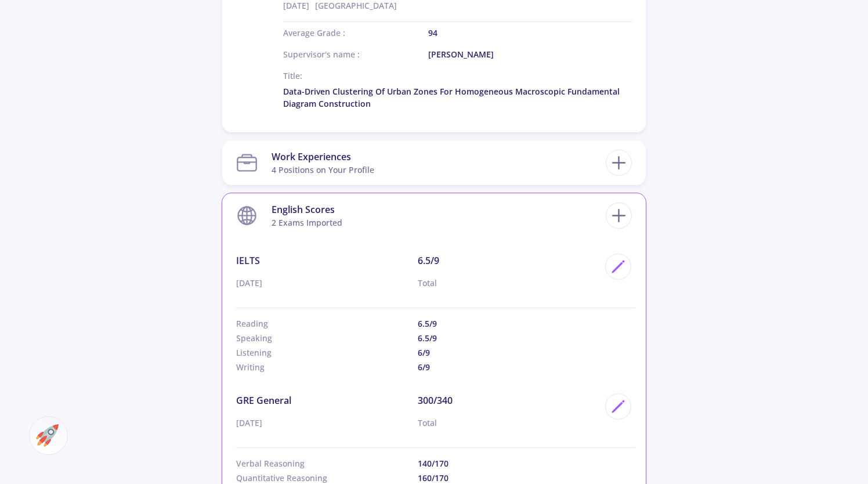  What do you see at coordinates (307, 209) in the screenshot?
I see `div: English Scores` at bounding box center [307, 209].